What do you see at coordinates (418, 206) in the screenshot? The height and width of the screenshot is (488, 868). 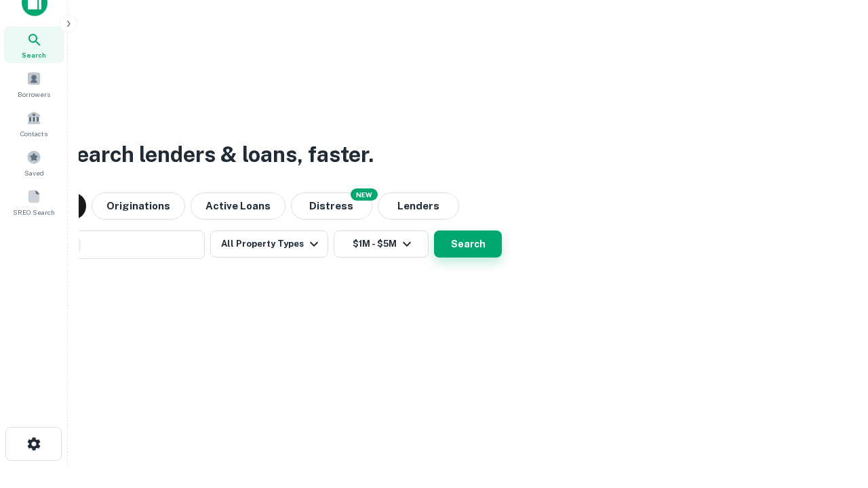 I see `button: Lenders` at bounding box center [418, 206].